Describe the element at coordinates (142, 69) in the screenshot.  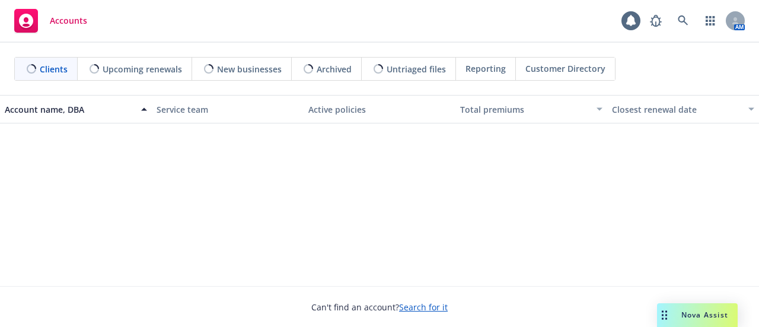
I see `span: Upcoming renewals` at that location.